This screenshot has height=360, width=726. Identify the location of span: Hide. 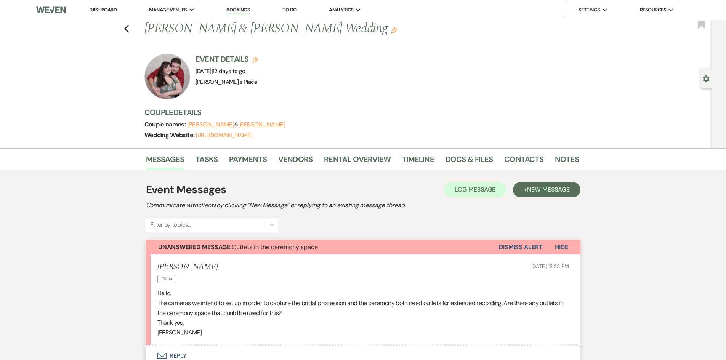
(562, 247).